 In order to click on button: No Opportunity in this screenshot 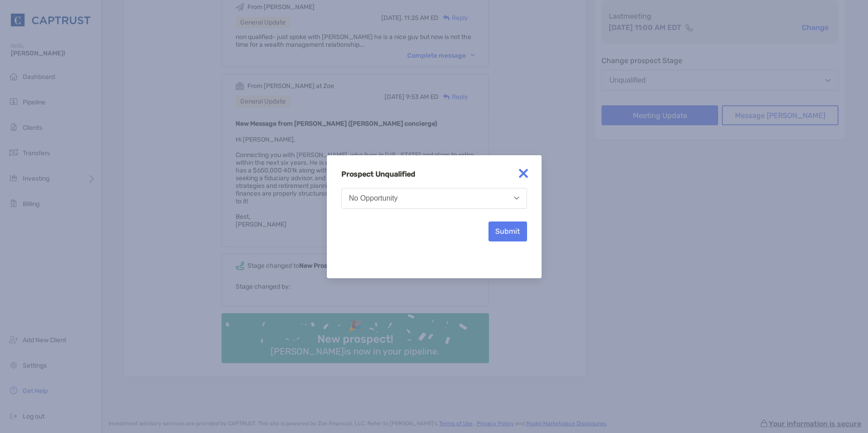, I will do `click(434, 199)`.